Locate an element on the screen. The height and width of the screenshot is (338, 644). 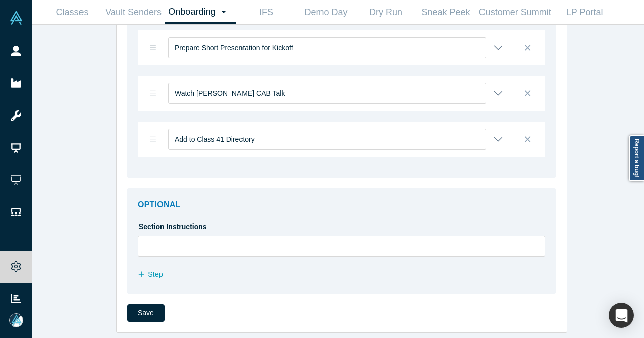
a: Onboarding is located at coordinates (200, 12).